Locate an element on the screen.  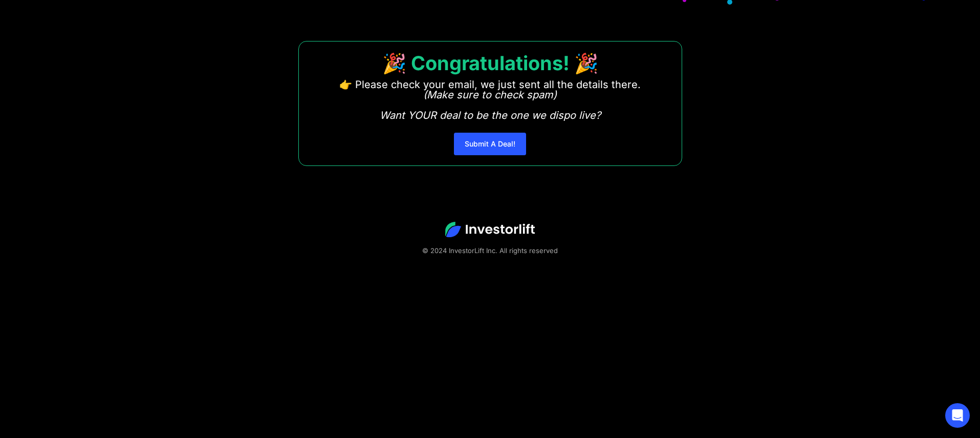
a: Submit A Deal! is located at coordinates (490, 144).